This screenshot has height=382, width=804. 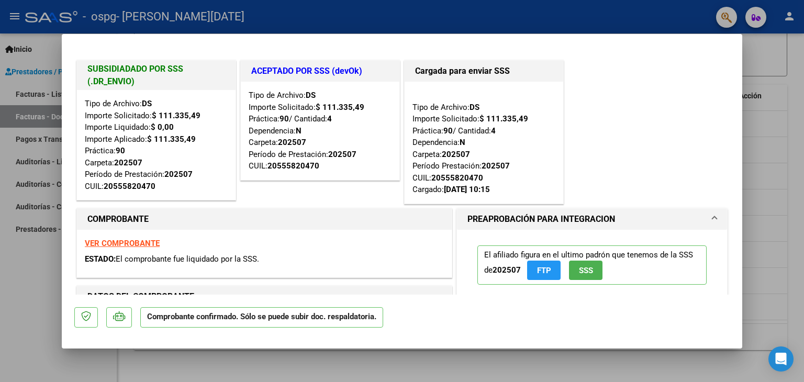 I want to click on span: El comprobante fue liquidado por la SSS., so click(x=187, y=259).